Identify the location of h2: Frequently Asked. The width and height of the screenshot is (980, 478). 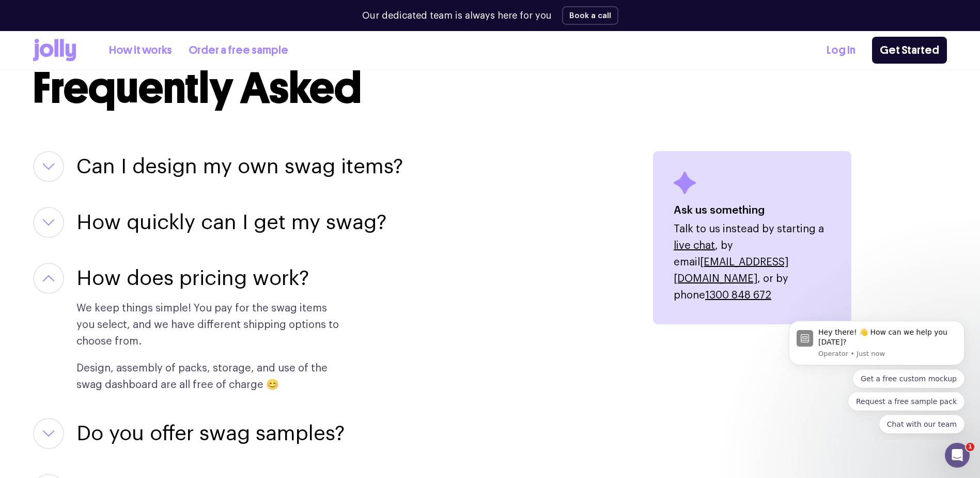
(490, 88).